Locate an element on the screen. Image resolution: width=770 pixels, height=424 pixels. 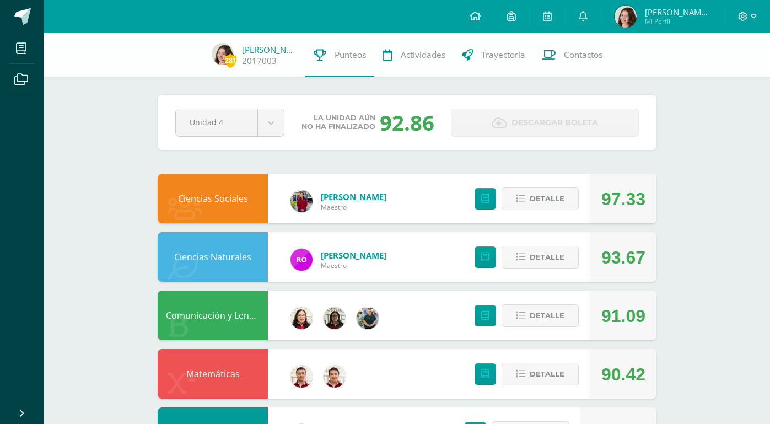
span: Punteos is located at coordinates (350, 55).